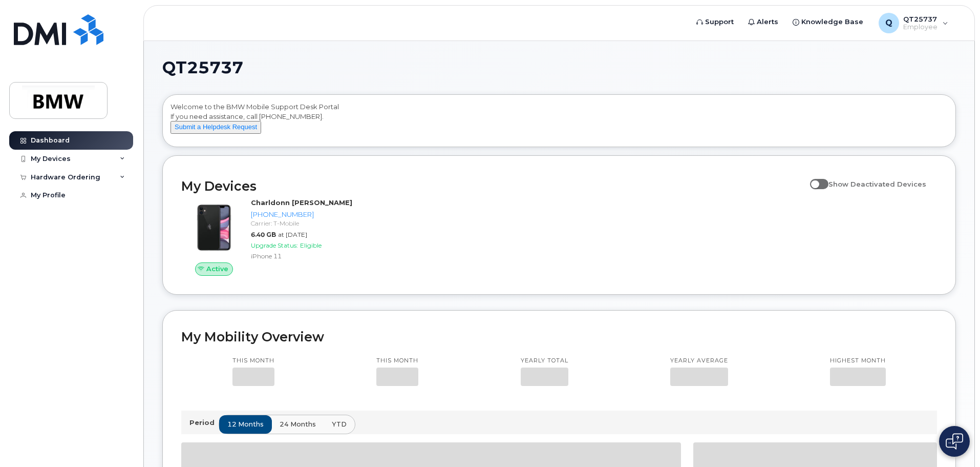 The height and width of the screenshot is (467, 980). I want to click on img: Open chat, so click(954, 441).